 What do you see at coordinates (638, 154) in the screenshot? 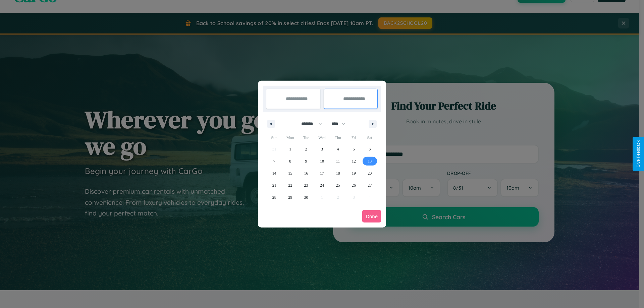
I see `div: Give Feedback` at bounding box center [638, 154].